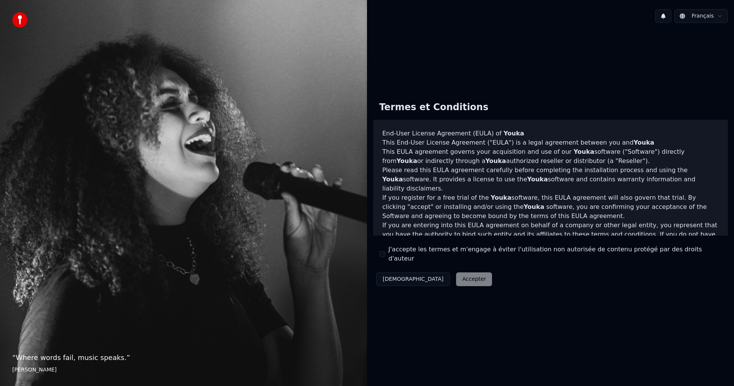 The width and height of the screenshot is (734, 386). Describe the element at coordinates (550, 179) in the screenshot. I see `p: Please read this EULA agreement carefully before completing the installation process and using th...` at that location.